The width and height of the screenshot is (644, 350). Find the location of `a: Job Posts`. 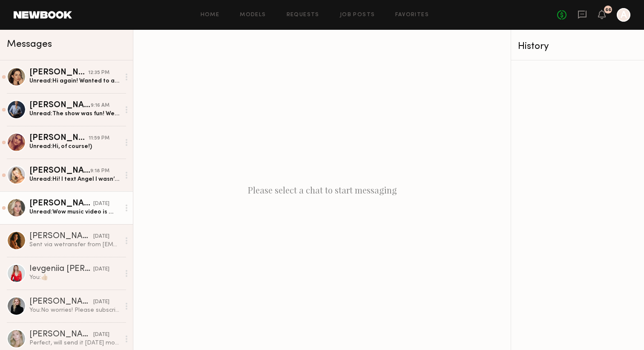

a: Job Posts is located at coordinates (357, 15).